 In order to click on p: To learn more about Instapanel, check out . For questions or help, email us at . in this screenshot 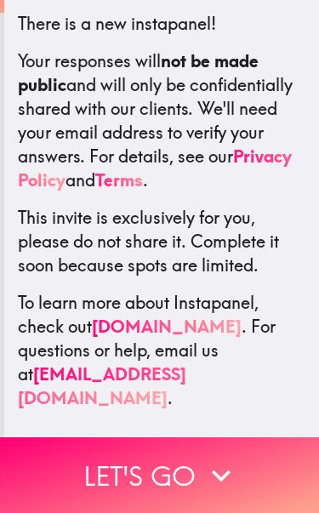, I will do `click(162, 351)`.